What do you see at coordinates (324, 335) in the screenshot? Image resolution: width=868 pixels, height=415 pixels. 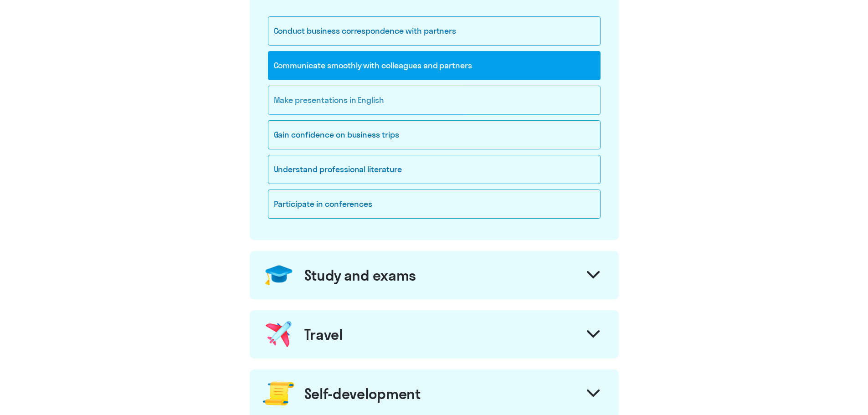 I see `div: Travel` at bounding box center [324, 335].